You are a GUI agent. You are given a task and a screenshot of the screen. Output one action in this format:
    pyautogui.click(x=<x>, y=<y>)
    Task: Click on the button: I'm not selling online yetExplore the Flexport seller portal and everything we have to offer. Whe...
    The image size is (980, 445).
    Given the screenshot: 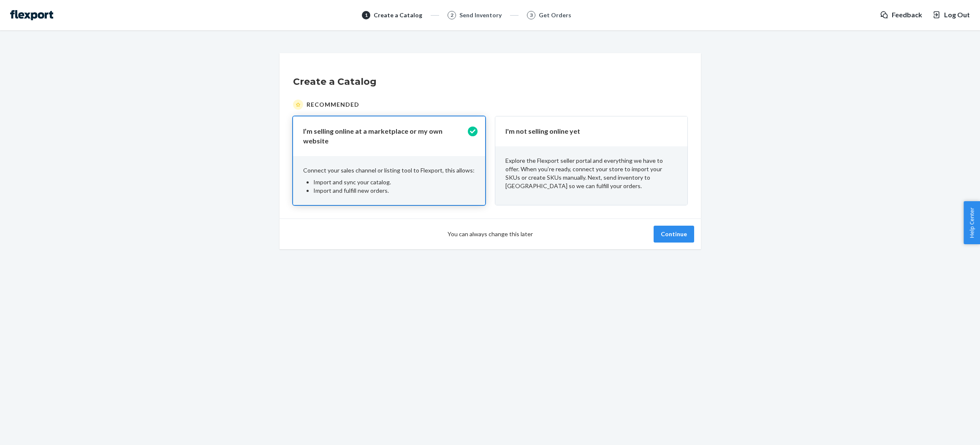 What is the action you would take?
    pyautogui.click(x=591, y=161)
    